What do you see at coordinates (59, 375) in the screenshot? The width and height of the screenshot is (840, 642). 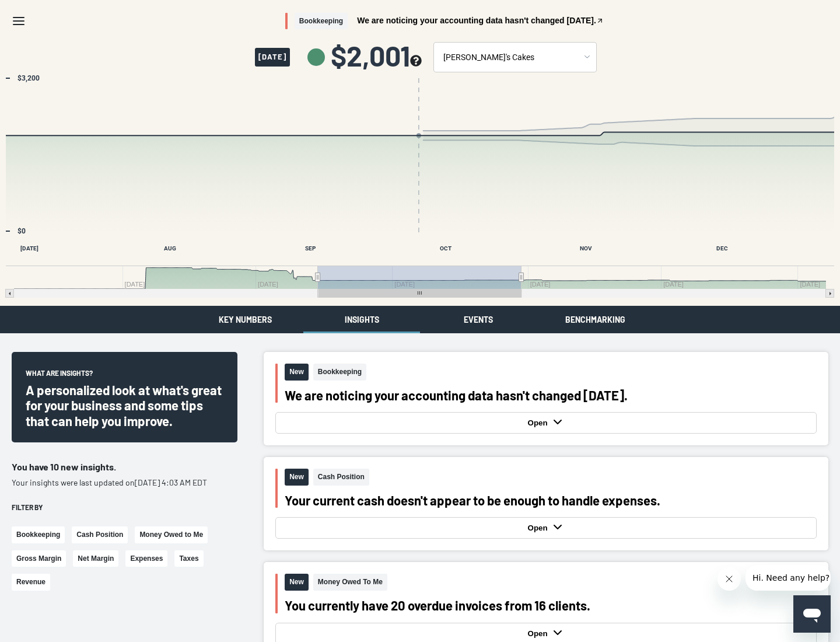 I see `span: What are insights?` at bounding box center [59, 375].